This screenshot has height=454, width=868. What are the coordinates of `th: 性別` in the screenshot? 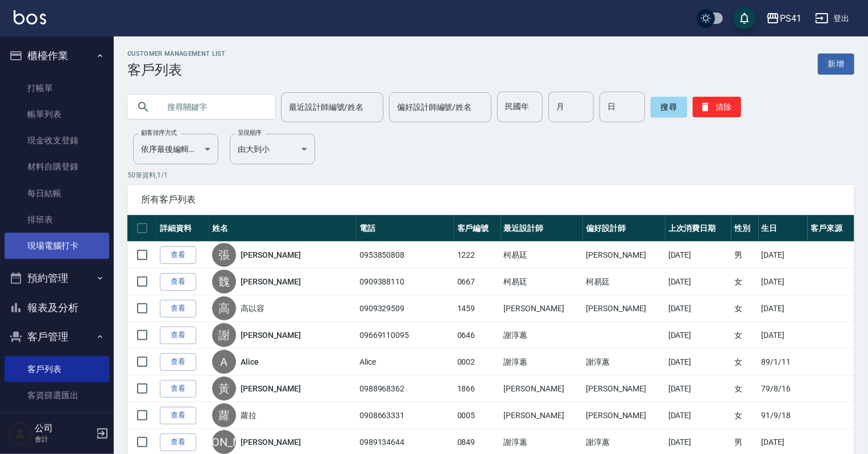 It's located at (745, 228).